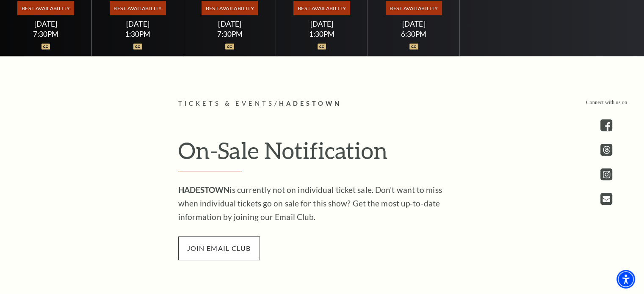  What do you see at coordinates (606, 174) in the screenshot?
I see `a: instagram - open in a new tab` at bounding box center [606, 174].